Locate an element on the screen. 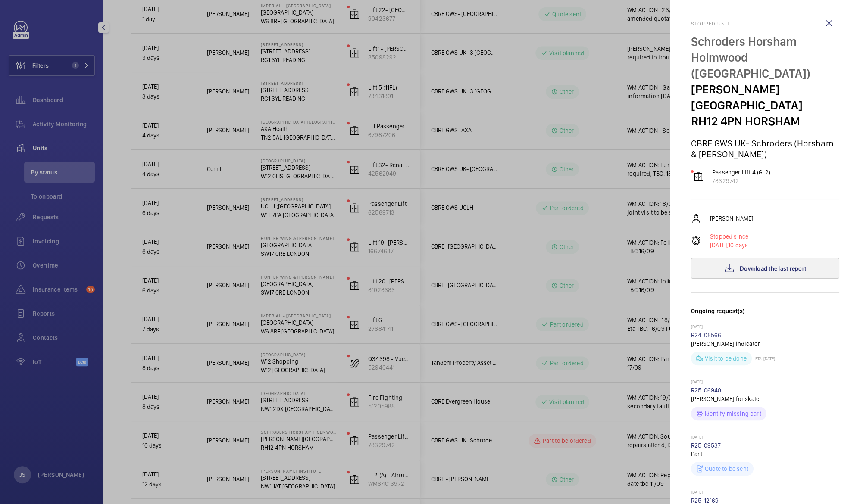 Image resolution: width=860 pixels, height=504 pixels. p: 10 days is located at coordinates (729, 246).